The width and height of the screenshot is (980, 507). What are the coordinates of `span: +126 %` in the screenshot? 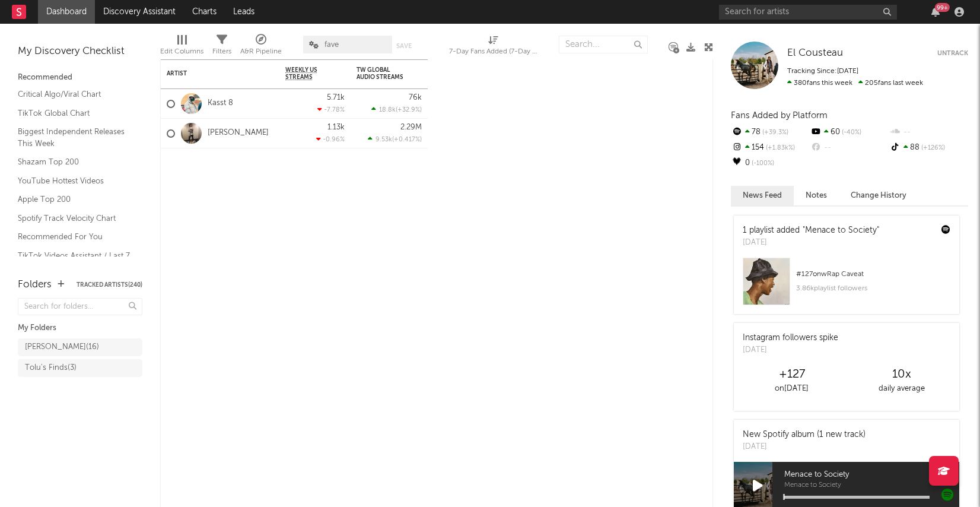 It's located at (932, 147).